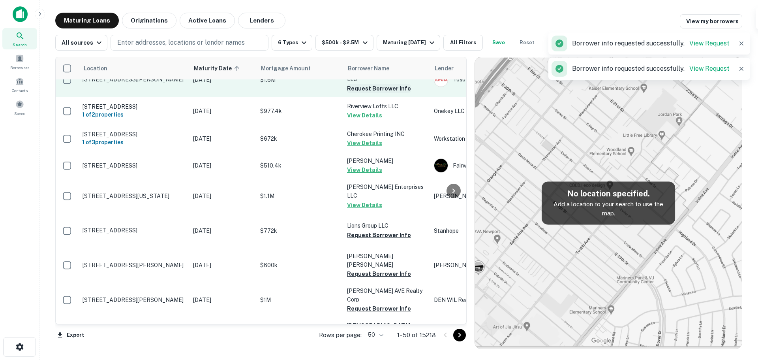 The height and width of the screenshot is (360, 758). What do you see at coordinates (608, 208) in the screenshot?
I see `p: Add a location to your search to use the map.` at bounding box center [608, 208].